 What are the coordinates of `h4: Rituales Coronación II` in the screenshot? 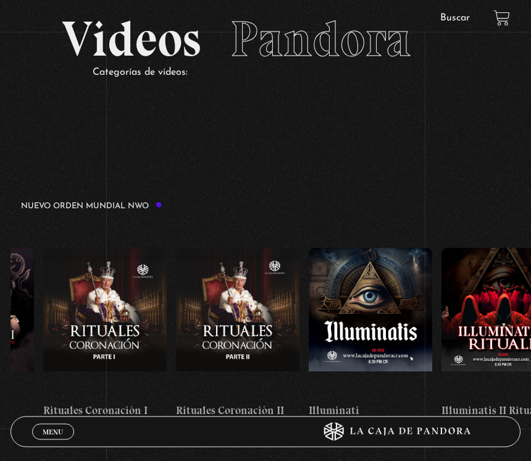 It's located at (238, 411).